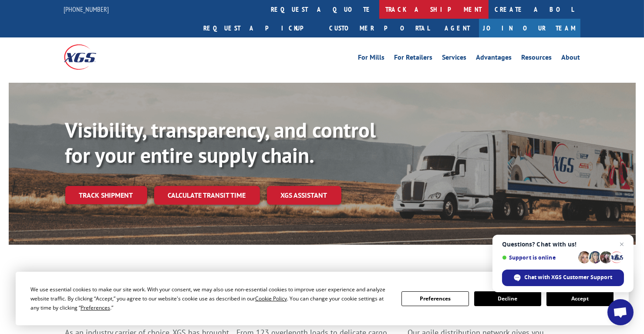  What do you see at coordinates (620, 312) in the screenshot?
I see `a: Open chat` at bounding box center [620, 312].